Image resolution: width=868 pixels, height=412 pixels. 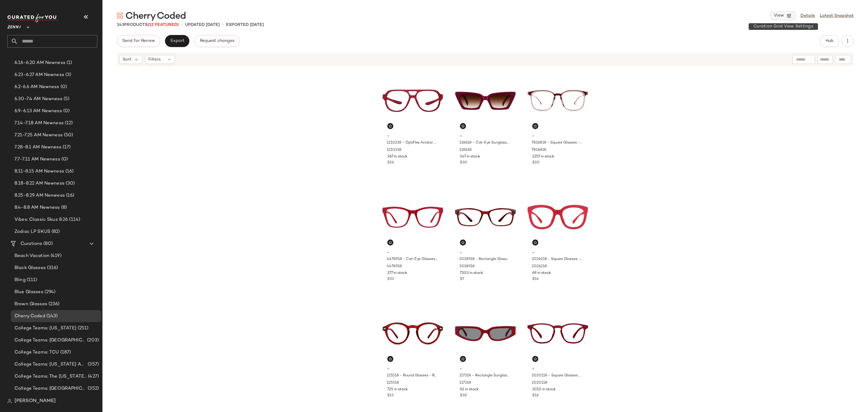 I want to click on span: 118618 - Cat-Eye Sunglasses - Red - Acetate, so click(x=484, y=143).